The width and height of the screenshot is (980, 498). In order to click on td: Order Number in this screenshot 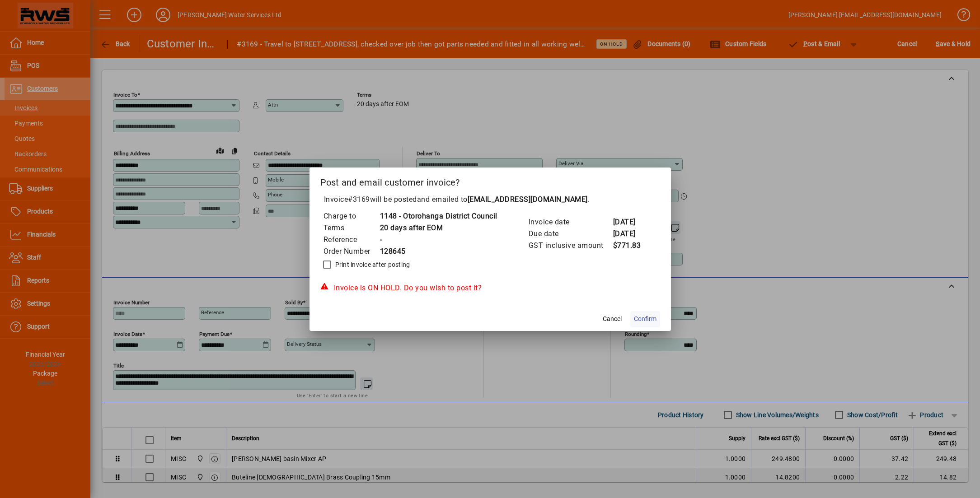, I will do `click(351, 252)`.